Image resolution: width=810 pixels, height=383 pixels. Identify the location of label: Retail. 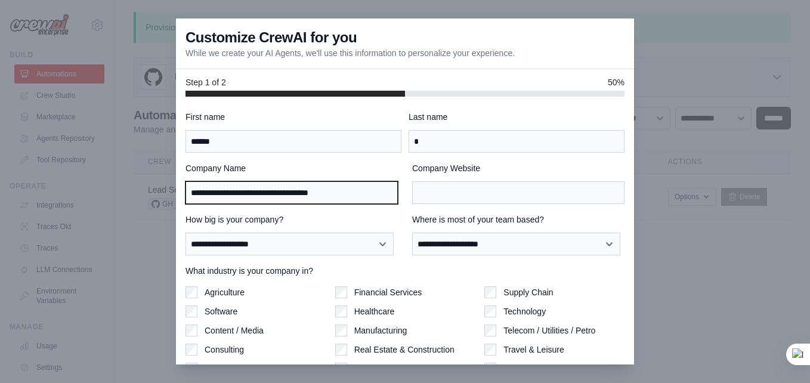
(365, 369).